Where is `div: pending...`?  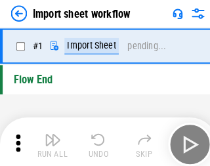
div: pending... is located at coordinates (142, 45).